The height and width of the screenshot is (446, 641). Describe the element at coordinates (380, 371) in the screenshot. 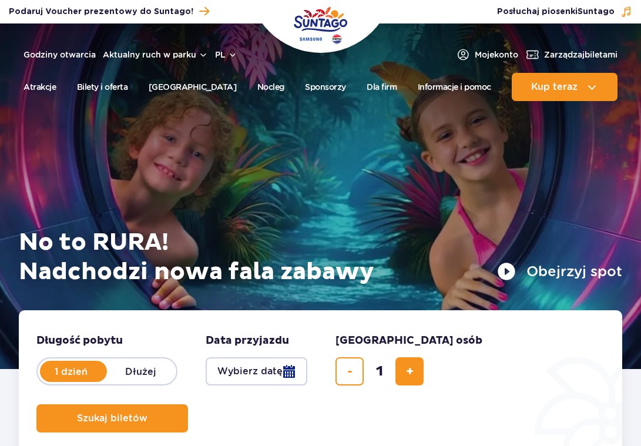

I see `input: liczba biletów` at that location.